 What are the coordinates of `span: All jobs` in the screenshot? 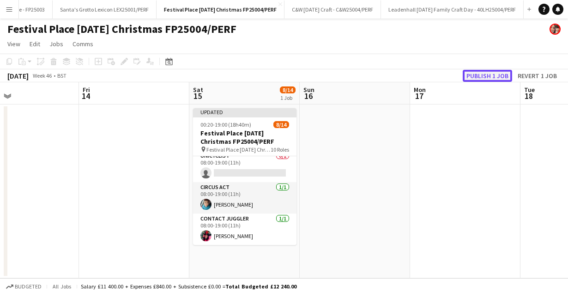 It's located at (62, 286).